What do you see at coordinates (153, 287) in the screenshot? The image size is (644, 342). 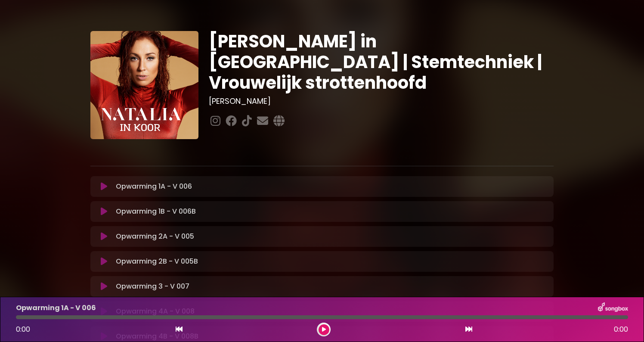 I see `p: Opwarming 3 - V 007` at bounding box center [153, 287].